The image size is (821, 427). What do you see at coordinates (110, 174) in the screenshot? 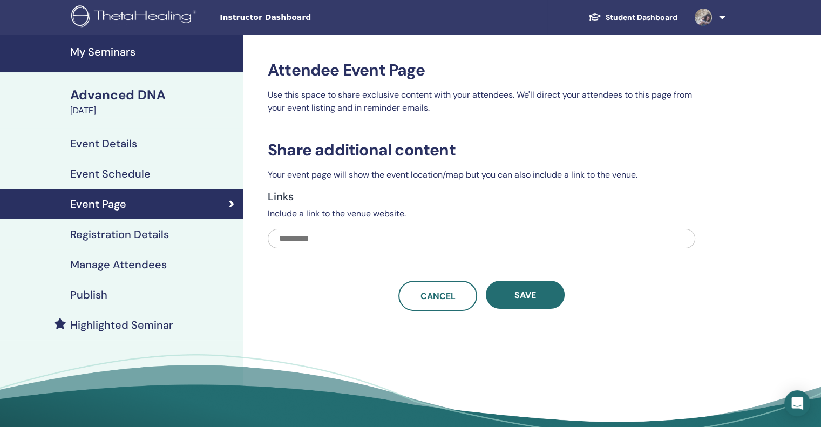
I see `h4: Event Schedule` at bounding box center [110, 174].